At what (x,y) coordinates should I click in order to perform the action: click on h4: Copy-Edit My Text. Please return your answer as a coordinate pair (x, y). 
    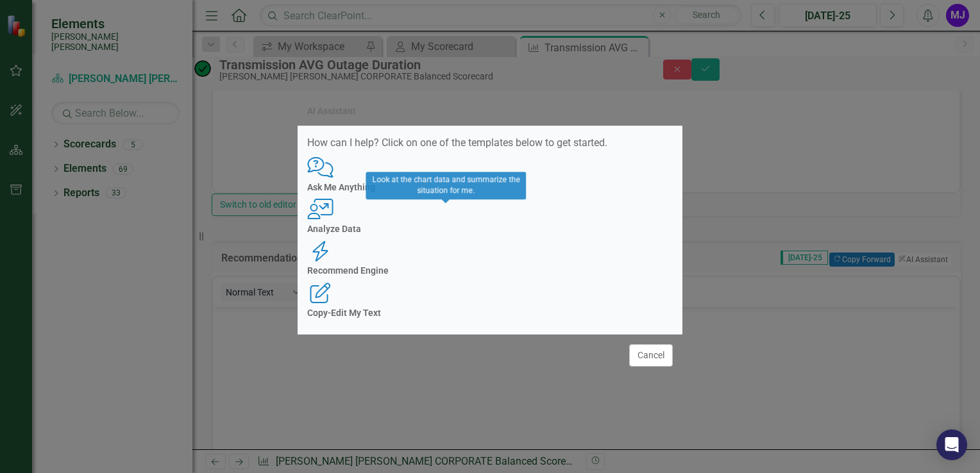
    Looking at the image, I should click on (490, 313).